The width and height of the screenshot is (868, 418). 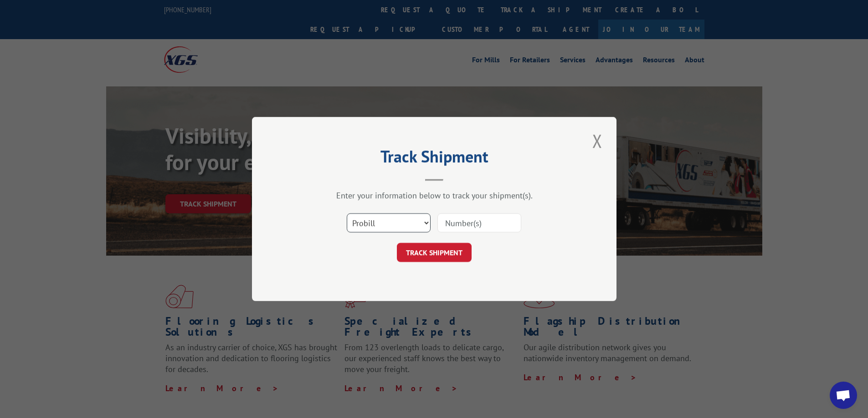 I want to click on button: Close modal, so click(x=597, y=141).